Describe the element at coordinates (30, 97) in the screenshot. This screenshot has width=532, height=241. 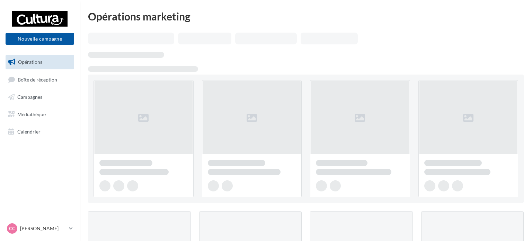
I see `span: Campagnes` at that location.